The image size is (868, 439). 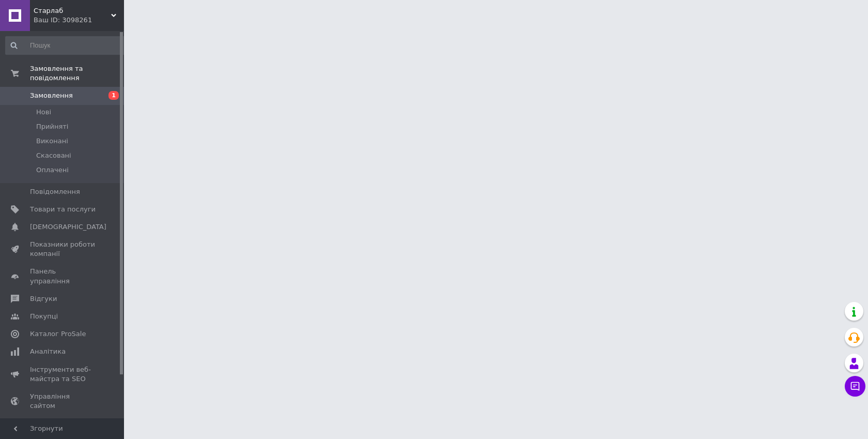 I want to click on div: Ваш ID: 3098261, so click(x=79, y=20).